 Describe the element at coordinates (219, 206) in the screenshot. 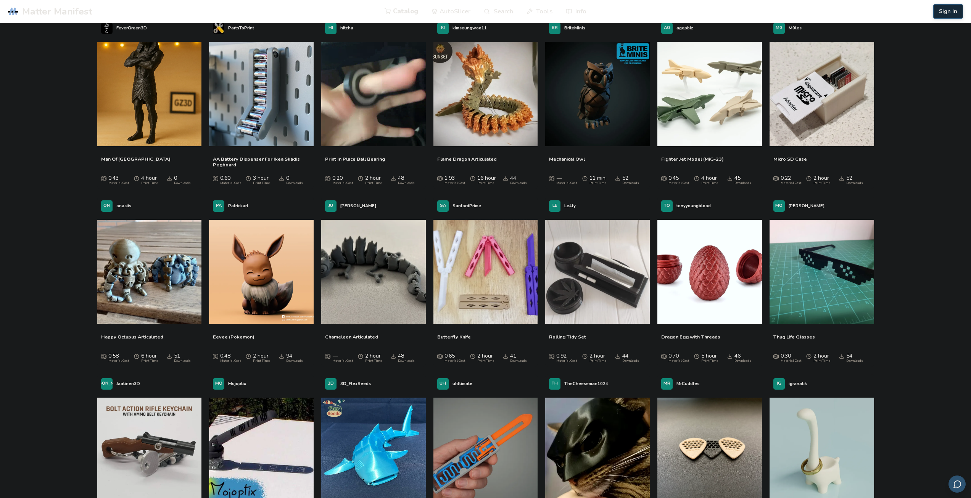

I see `span: PA` at that location.